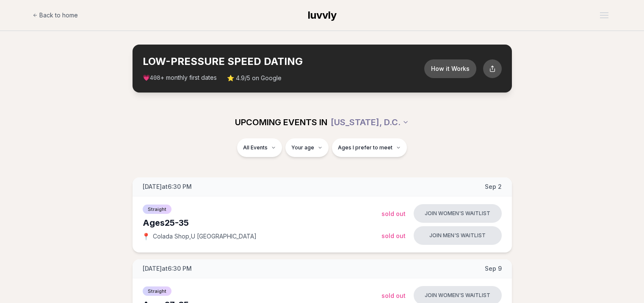 The width and height of the screenshot is (644, 303). What do you see at coordinates (365, 147) in the screenshot?
I see `span: Ages I prefer to meet` at bounding box center [365, 147].